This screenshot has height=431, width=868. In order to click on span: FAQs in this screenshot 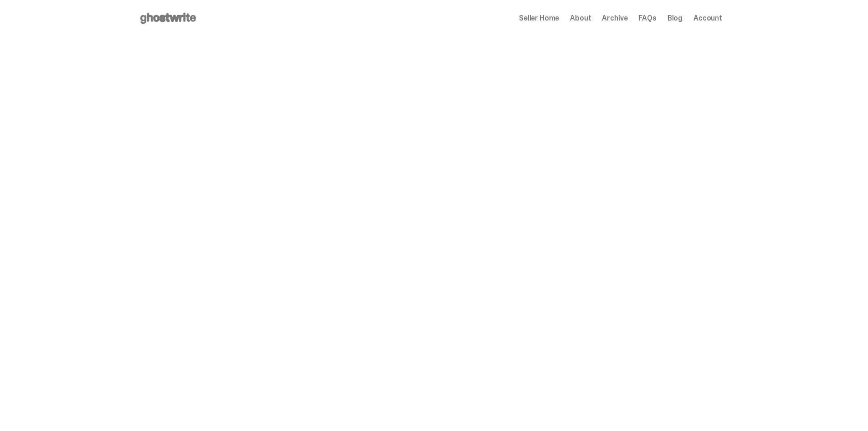, I will do `click(647, 19)`.